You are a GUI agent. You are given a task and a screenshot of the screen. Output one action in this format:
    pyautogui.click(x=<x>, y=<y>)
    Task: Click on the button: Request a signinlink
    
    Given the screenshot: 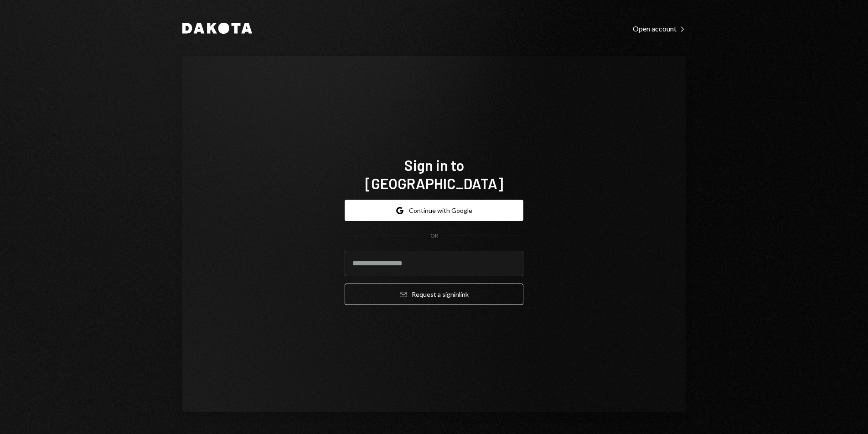 What is the action you would take?
    pyautogui.click(x=434, y=294)
    